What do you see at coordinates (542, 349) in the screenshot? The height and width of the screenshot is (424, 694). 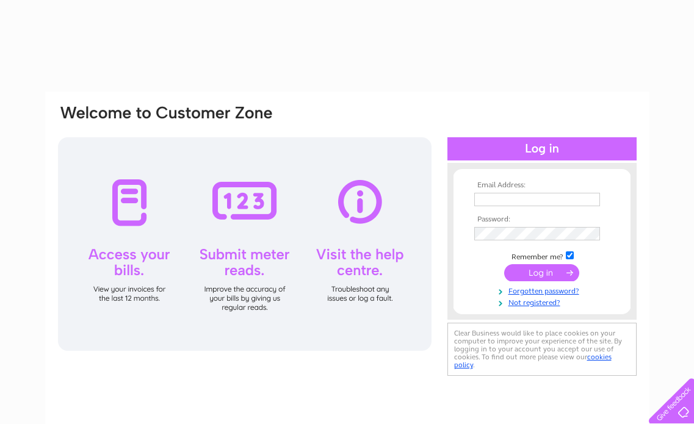 I see `div: Clear Business would like to place cookies on your computer to improve your experience of the sit...` at bounding box center [542, 349].